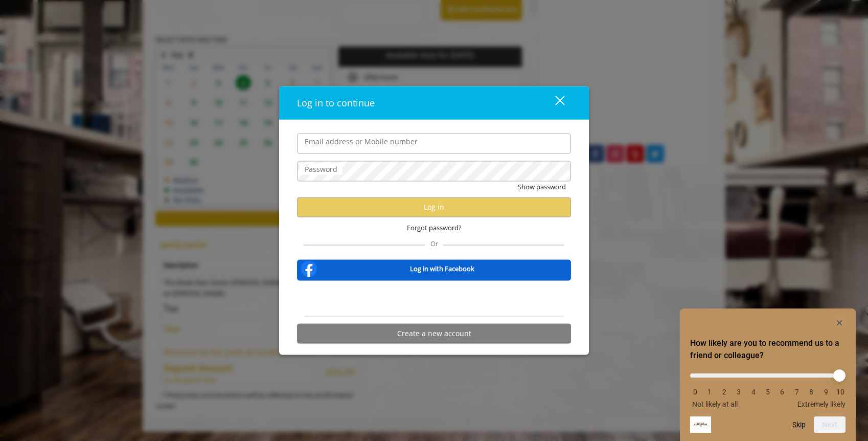 The width and height of the screenshot is (868, 441). I want to click on label: Email address or Mobile number, so click(361, 141).